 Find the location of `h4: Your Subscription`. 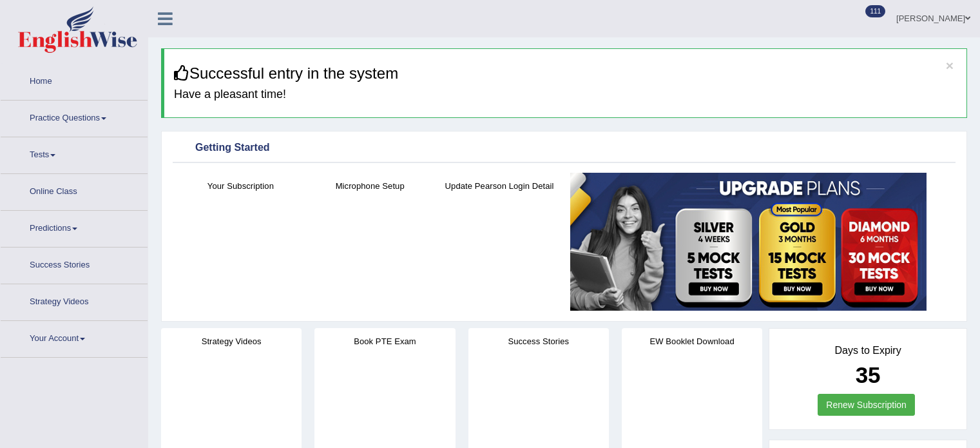

h4: Your Subscription is located at coordinates (240, 185).